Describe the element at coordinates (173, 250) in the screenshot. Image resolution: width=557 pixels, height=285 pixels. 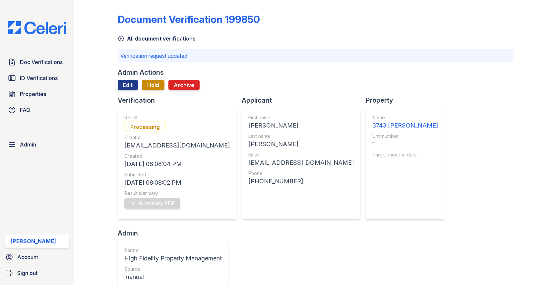
I see `div: Partner` at that location.